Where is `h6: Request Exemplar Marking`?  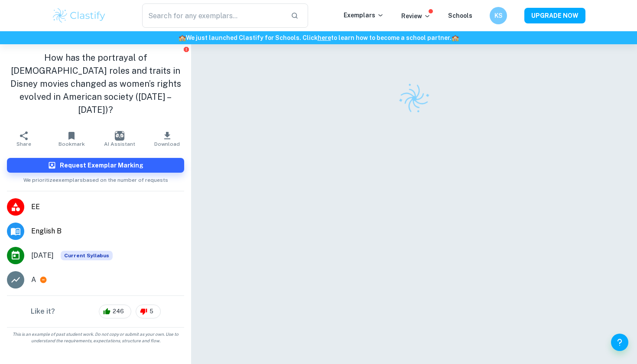
h6: Request Exemplar Marking is located at coordinates (101, 165).